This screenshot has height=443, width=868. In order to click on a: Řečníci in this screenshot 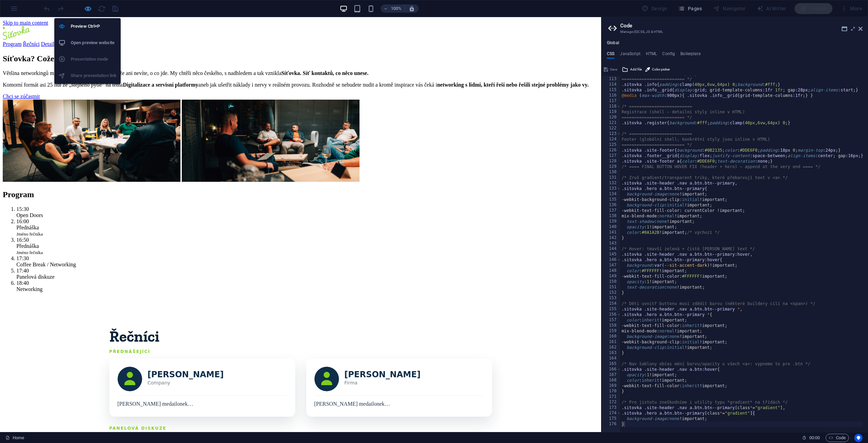, I will do `click(31, 26)`.